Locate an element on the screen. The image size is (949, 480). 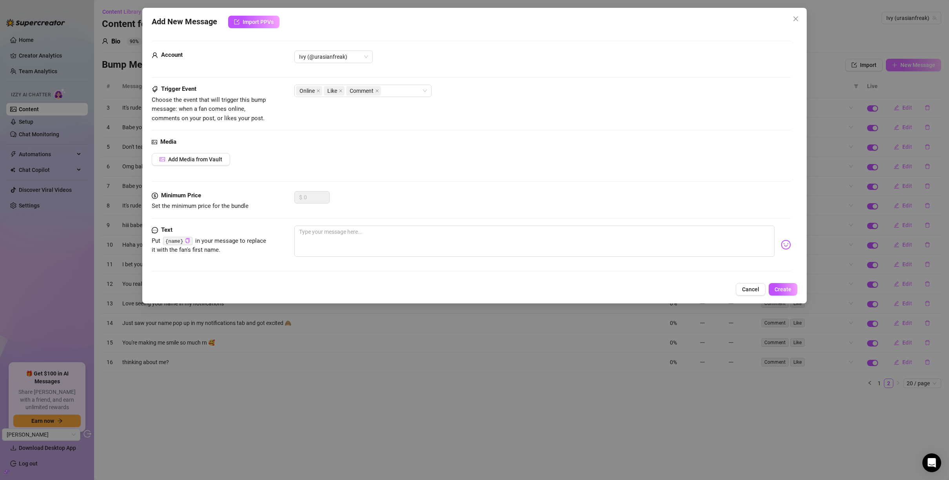
span: Cancel is located at coordinates (750, 290).